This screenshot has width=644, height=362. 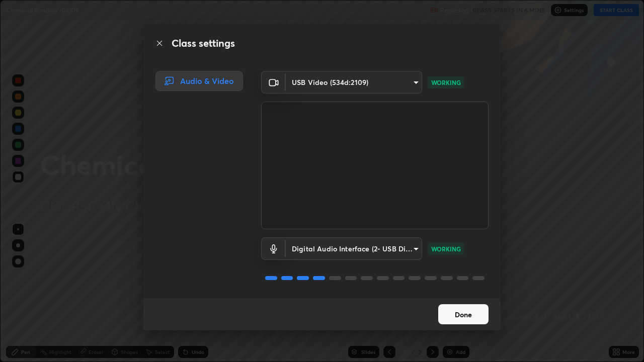 I want to click on div: Audio & Video, so click(x=199, y=81).